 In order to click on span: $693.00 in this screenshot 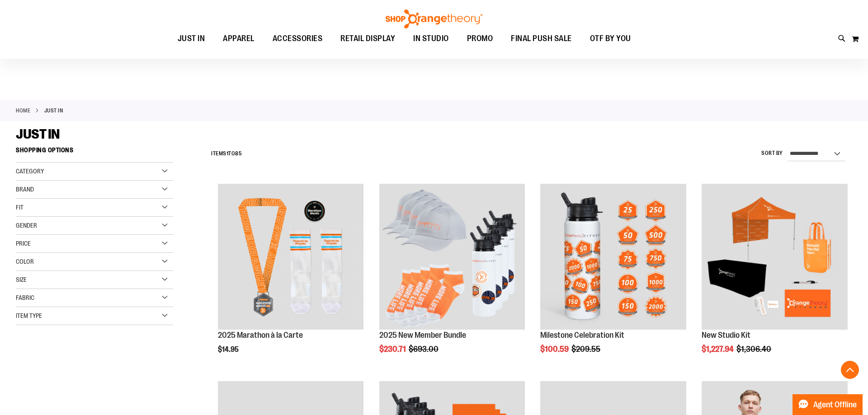, I will do `click(424, 349)`.